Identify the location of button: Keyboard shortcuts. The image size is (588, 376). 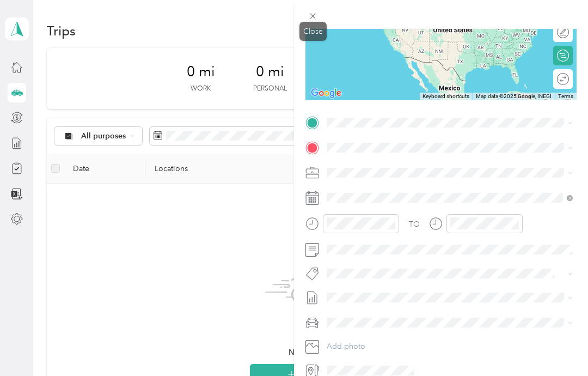
(446, 97).